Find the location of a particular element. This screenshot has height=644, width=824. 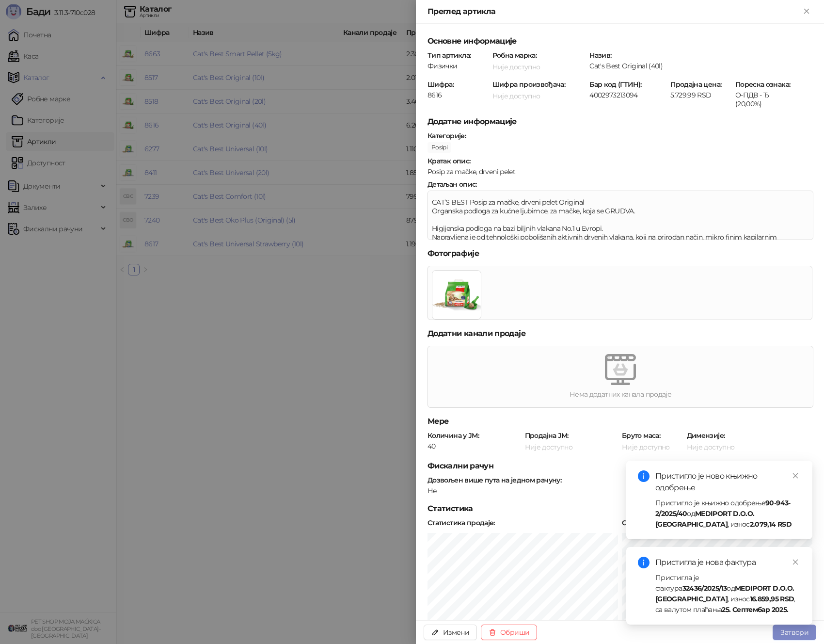

div: Cat's Best Original (40l) is located at coordinates (701, 66).